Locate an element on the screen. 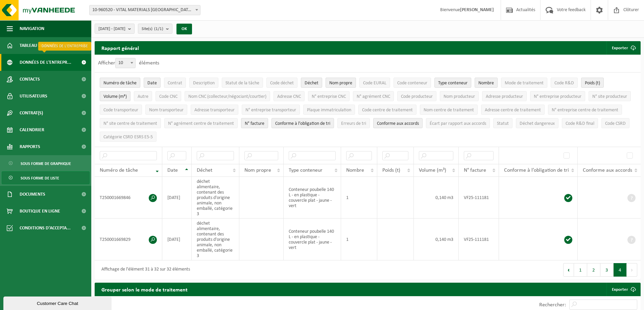 This screenshot has height=310, width=644. button: Numéro de tâcheNuméro de tâche: Activate to remove sorting is located at coordinates (120, 83).